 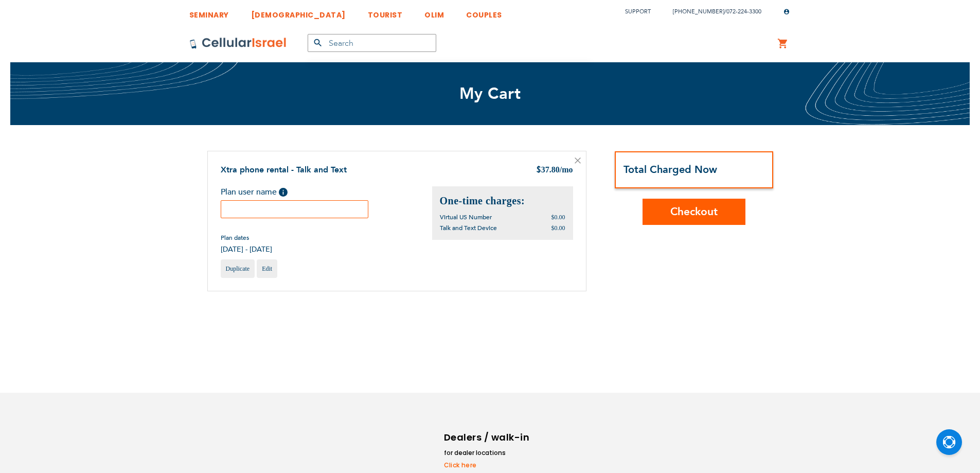 I want to click on div: 37.80, so click(x=554, y=170).